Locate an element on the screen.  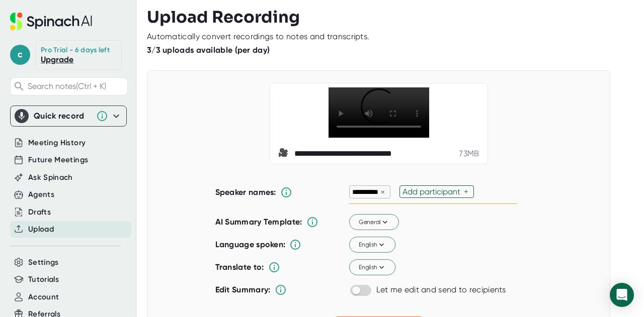
a: Upgrade is located at coordinates (57, 59).